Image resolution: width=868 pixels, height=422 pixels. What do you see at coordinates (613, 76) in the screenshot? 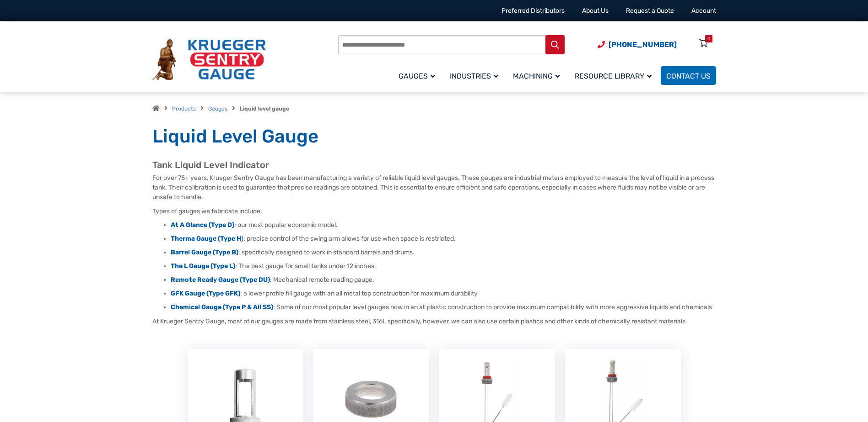
I see `span: Resource Library` at bounding box center [613, 76].